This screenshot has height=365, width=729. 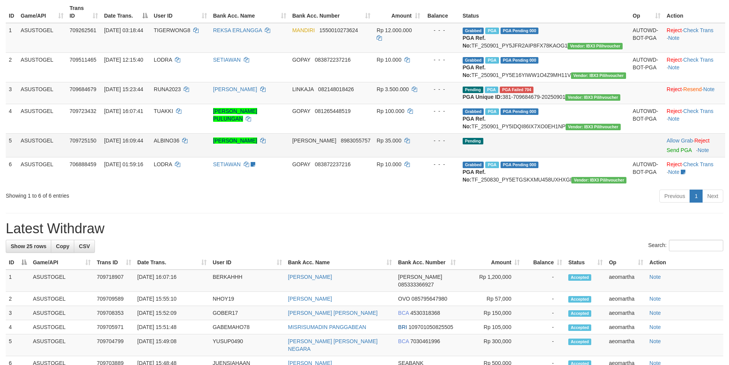 What do you see at coordinates (28, 246) in the screenshot?
I see `a: Show 25 rows` at bounding box center [28, 246].